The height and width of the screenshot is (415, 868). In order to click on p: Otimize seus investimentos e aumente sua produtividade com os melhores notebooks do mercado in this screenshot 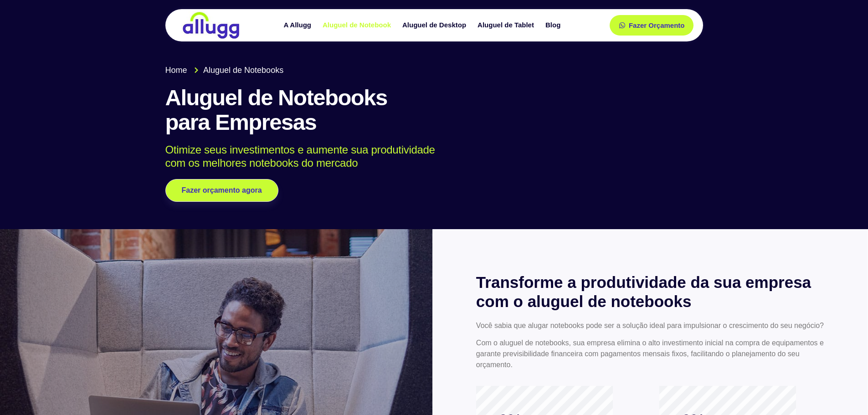, I will do `click(427, 157)`.